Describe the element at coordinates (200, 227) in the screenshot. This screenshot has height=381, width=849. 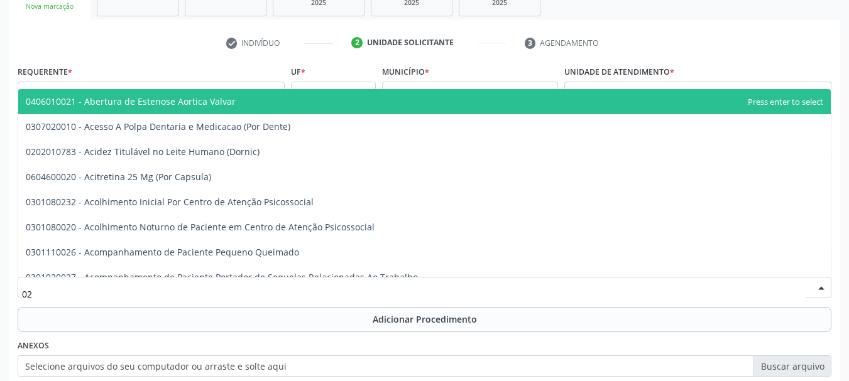
I see `span: 0301080020 - Acolhimento Noturno de Paciente em Centro de Atenção Psicossocial` at that location.